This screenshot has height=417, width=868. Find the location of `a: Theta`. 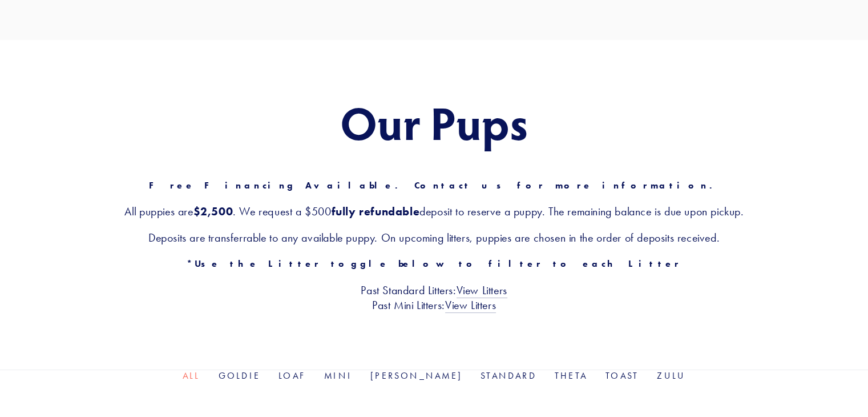

a: Theta is located at coordinates (571, 376).